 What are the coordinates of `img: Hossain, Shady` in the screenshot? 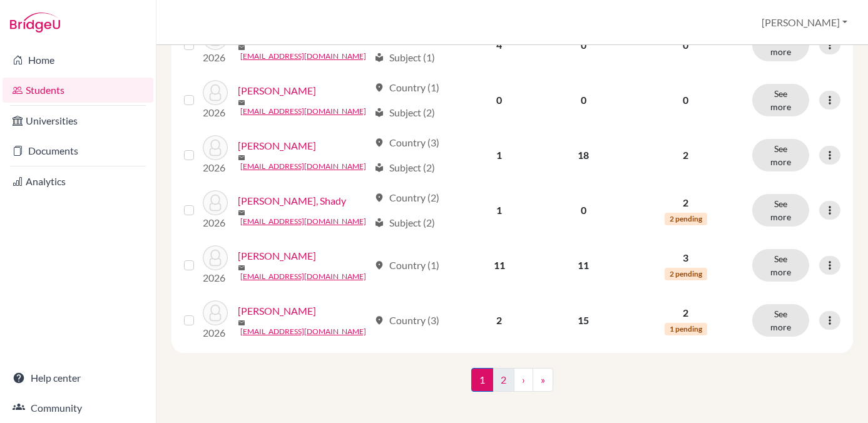 It's located at (215, 203).